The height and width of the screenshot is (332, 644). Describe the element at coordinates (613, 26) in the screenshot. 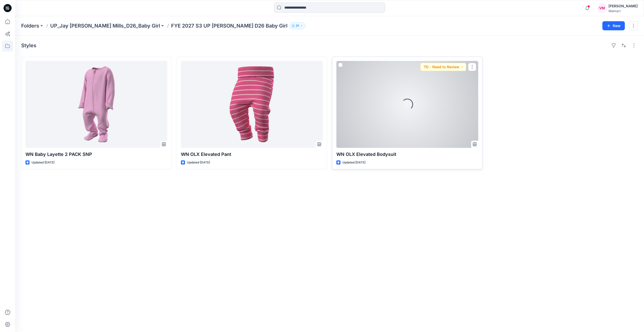

I see `button: New` at that location.